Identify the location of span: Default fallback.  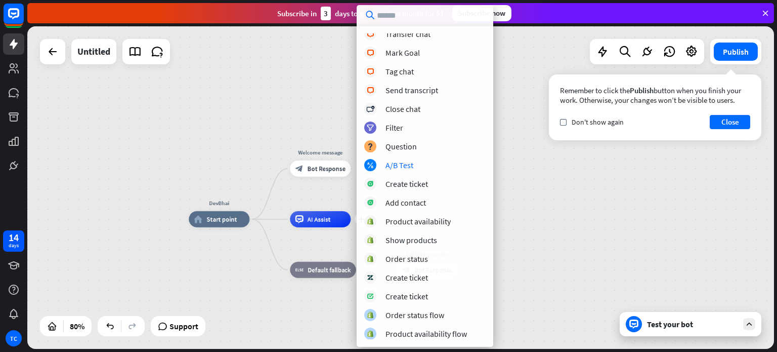
(329, 270).